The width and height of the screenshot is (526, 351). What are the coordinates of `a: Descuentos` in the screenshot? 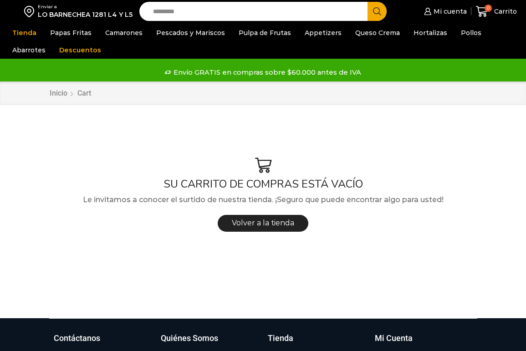 It's located at (80, 50).